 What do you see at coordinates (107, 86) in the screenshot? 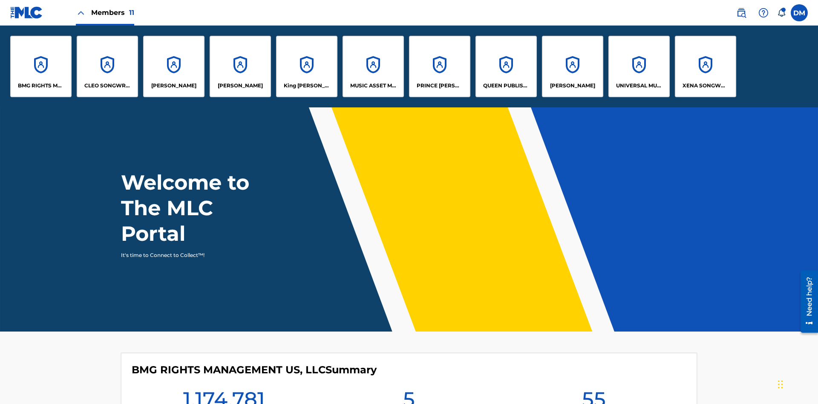
I see `p: CLEO SONGWRITER` at bounding box center [107, 86].